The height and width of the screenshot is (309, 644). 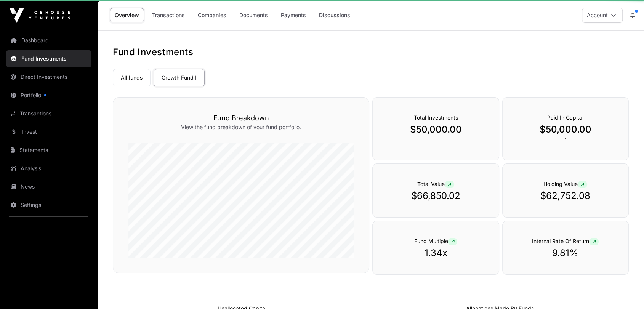 I want to click on p: $62,752.08, so click(x=565, y=196).